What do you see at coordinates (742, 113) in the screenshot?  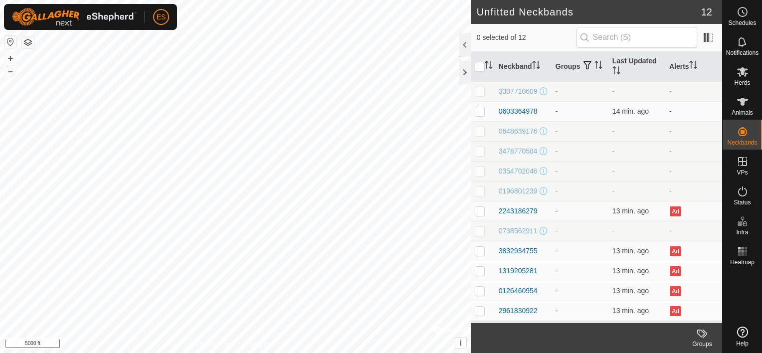 I see `span: Animals` at bounding box center [742, 113].